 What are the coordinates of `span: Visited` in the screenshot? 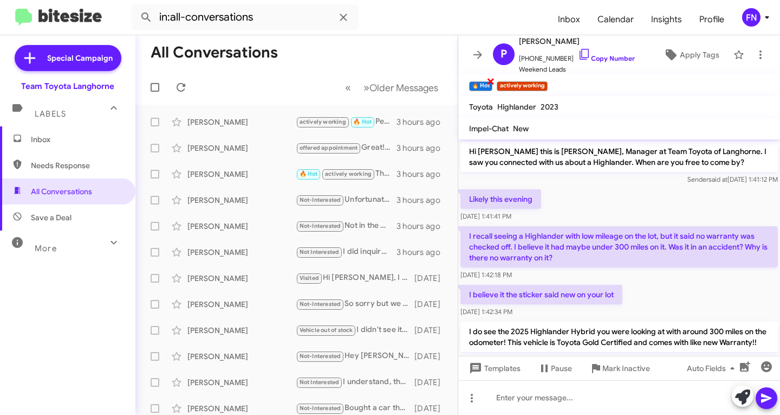 It's located at (309, 278).